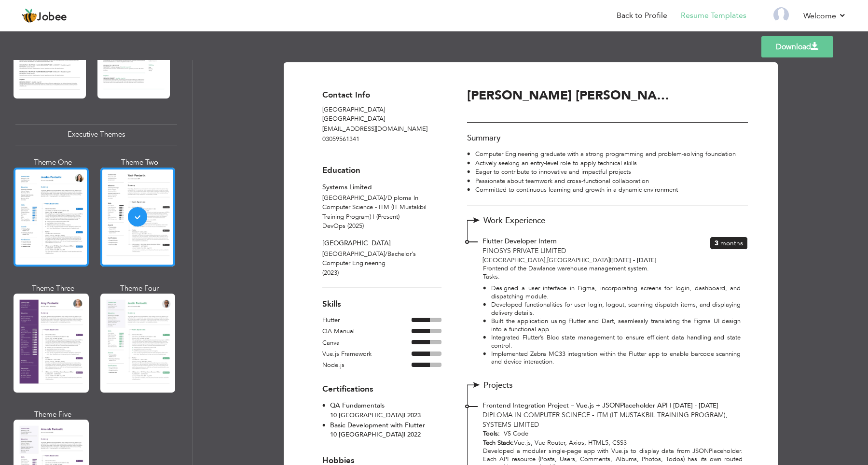  I want to click on li: Passionate about teamwork and cross-functional collaboration, so click(602, 181).